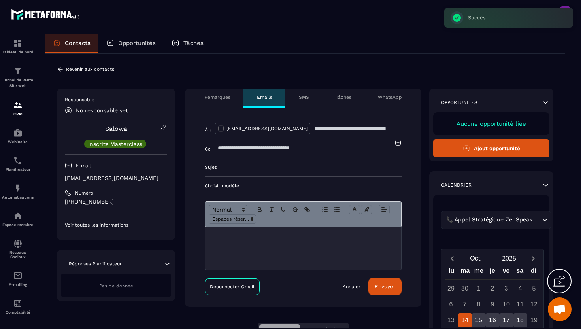 This screenshot has height=329, width=581. What do you see at coordinates (465, 320) in the screenshot?
I see `div: 14` at bounding box center [465, 320].